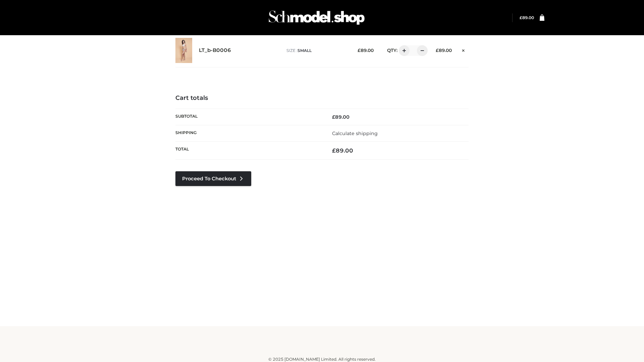 This screenshot has width=644, height=362. What do you see at coordinates (463, 50) in the screenshot?
I see `a: Remove this item` at bounding box center [463, 50].